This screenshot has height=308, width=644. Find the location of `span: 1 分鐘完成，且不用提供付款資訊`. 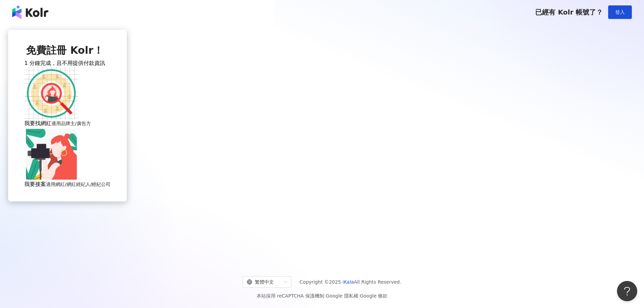

span: 1 分鐘完成，且不用提供付款資訊 is located at coordinates (65, 63).